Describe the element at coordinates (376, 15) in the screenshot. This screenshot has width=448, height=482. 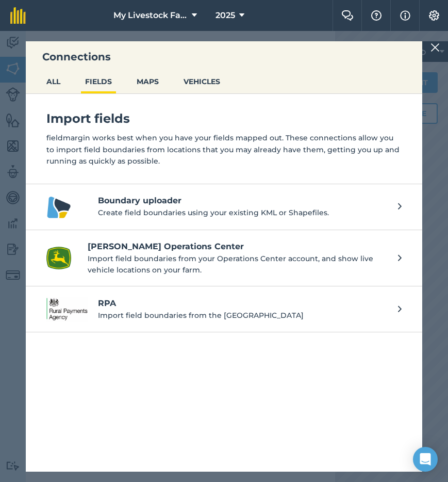
I see `img: A question mark icon` at that location.